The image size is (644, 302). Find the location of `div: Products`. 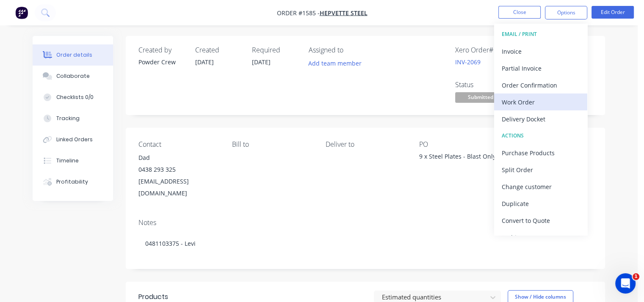

div: Products is located at coordinates (153, 297).